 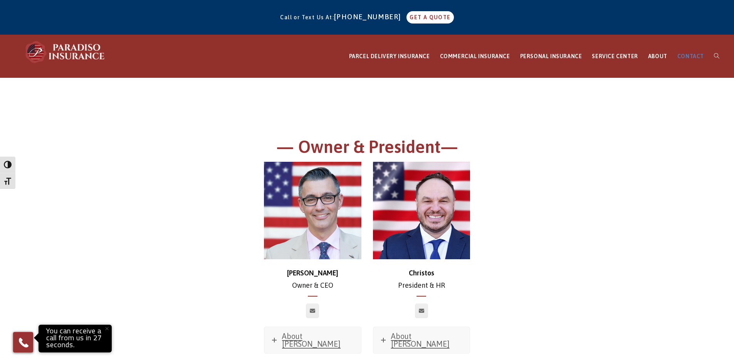 What do you see at coordinates (658, 56) in the screenshot?
I see `span: ABOUT` at bounding box center [658, 56].